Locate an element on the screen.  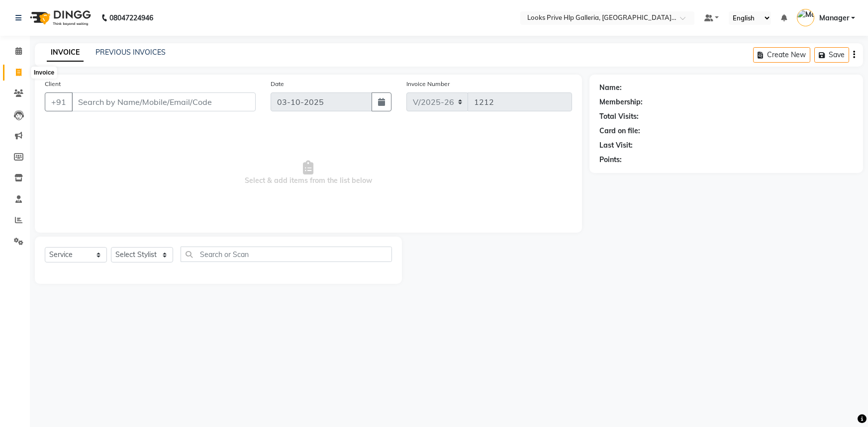
input: Search or Scan is located at coordinates (286, 254).